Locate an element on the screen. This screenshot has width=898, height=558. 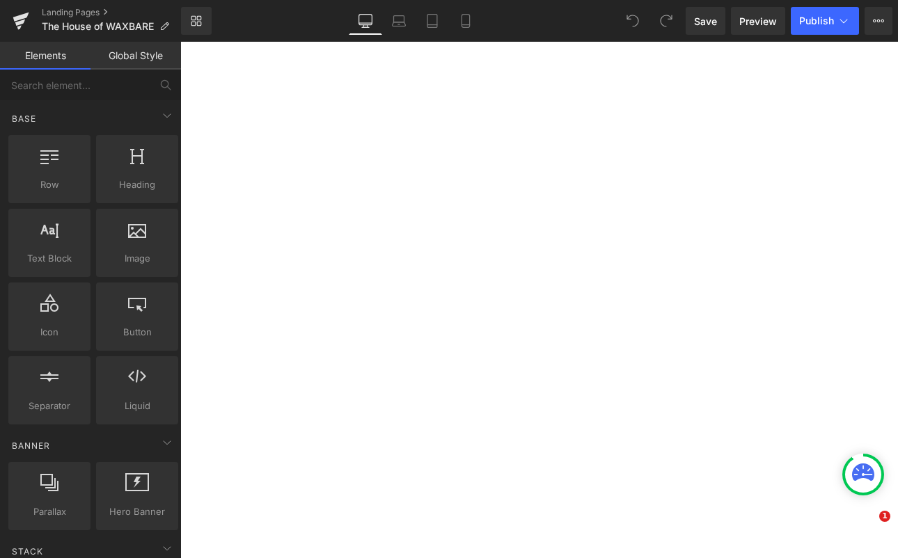
button: Undo is located at coordinates (633, 21).